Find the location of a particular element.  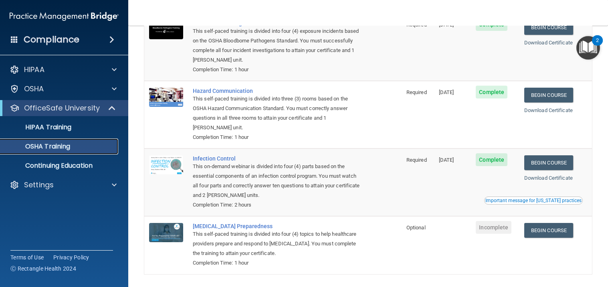

button: Read this if you are a dental practitioner in the state of CA is located at coordinates (534, 201).